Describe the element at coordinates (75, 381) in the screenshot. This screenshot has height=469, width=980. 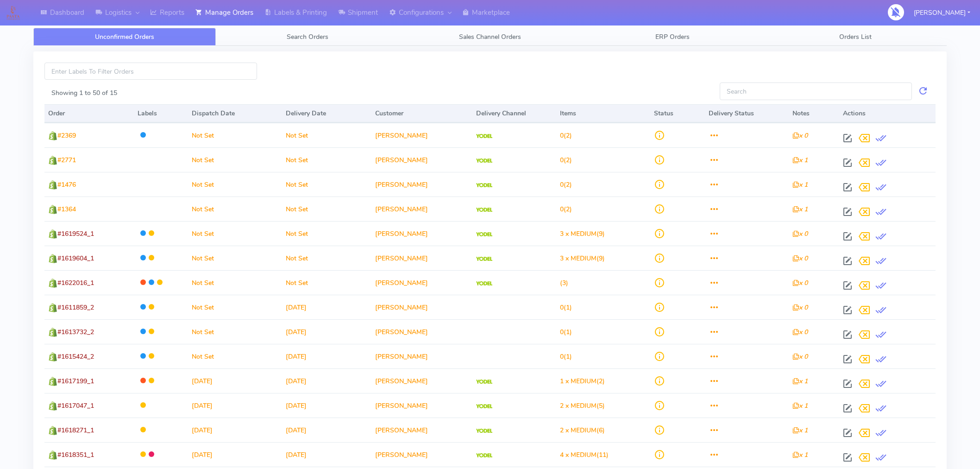
I see `span: #1617199_1` at that location.